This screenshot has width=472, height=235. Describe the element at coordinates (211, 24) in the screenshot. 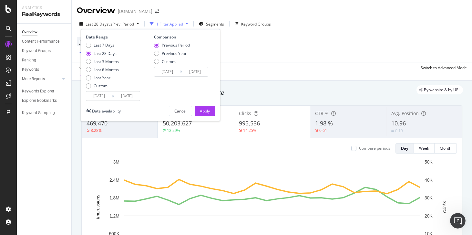

I see `button: Segments` at that location.